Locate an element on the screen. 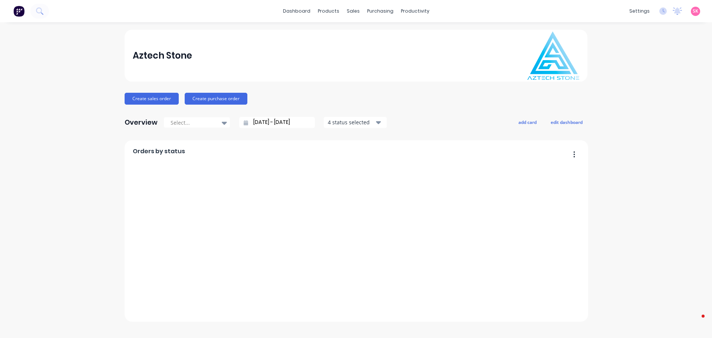 This screenshot has height=338, width=712. button: add card is located at coordinates (527, 122).